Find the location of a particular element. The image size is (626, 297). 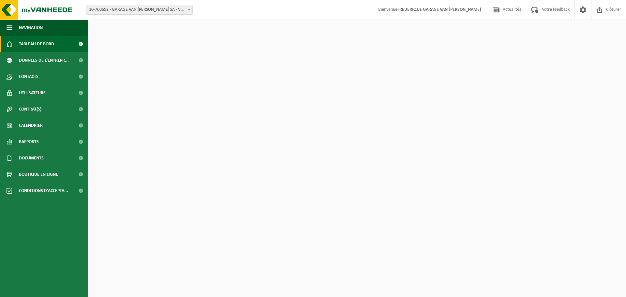

span: Données de l'entrepr... is located at coordinates (44, 60).